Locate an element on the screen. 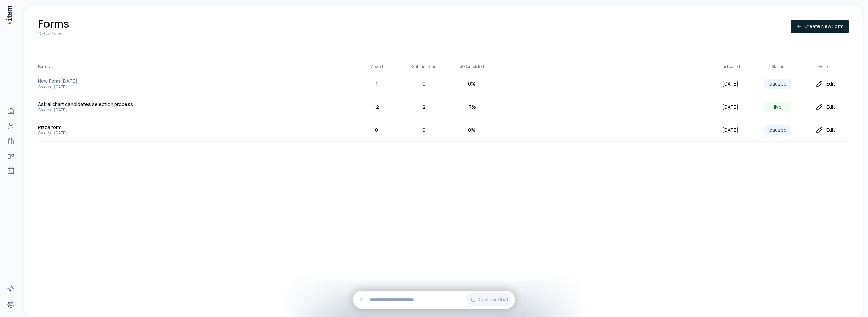 Image resolution: width=868 pixels, height=317 pixels. h5: Pizza form is located at coordinates (90, 127).